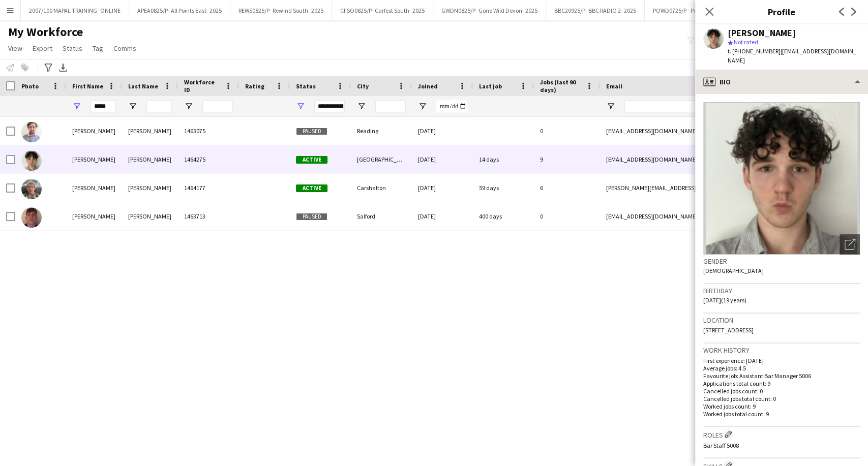 The width and height of the screenshot is (868, 466). What do you see at coordinates (781, 320) in the screenshot?
I see `h3: Location` at bounding box center [781, 320].